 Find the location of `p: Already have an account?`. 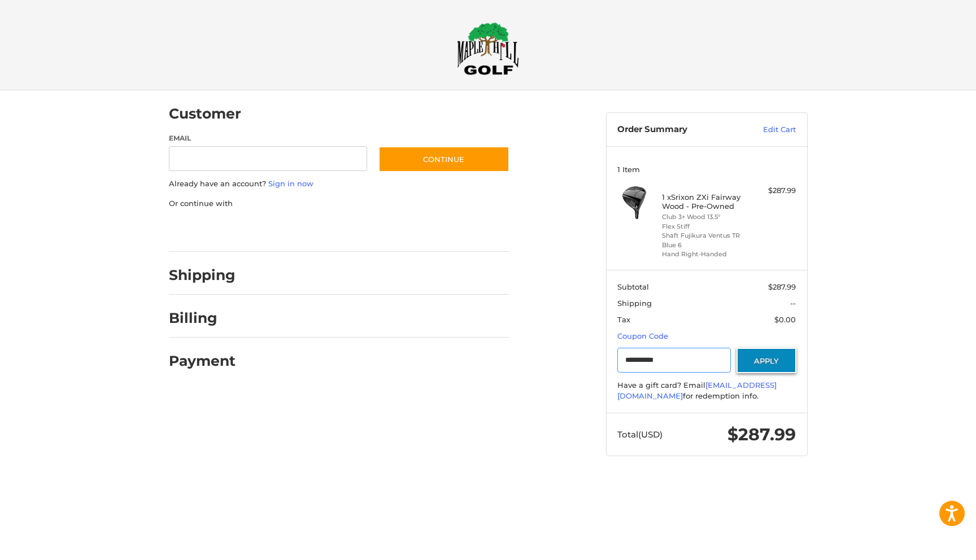

p: Already have an account? is located at coordinates (339, 184).